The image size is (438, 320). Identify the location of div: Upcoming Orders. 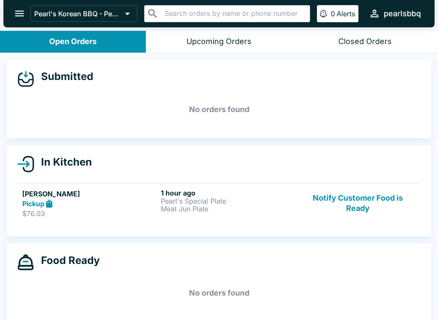
(219, 42).